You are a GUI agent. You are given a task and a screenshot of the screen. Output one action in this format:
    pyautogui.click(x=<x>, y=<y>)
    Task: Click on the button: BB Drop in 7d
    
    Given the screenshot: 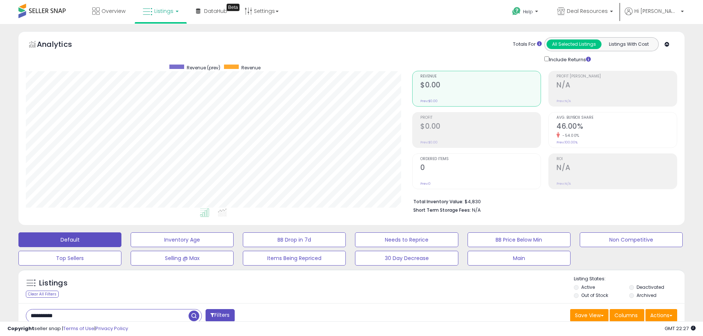 What is the action you would take?
    pyautogui.click(x=294, y=240)
    